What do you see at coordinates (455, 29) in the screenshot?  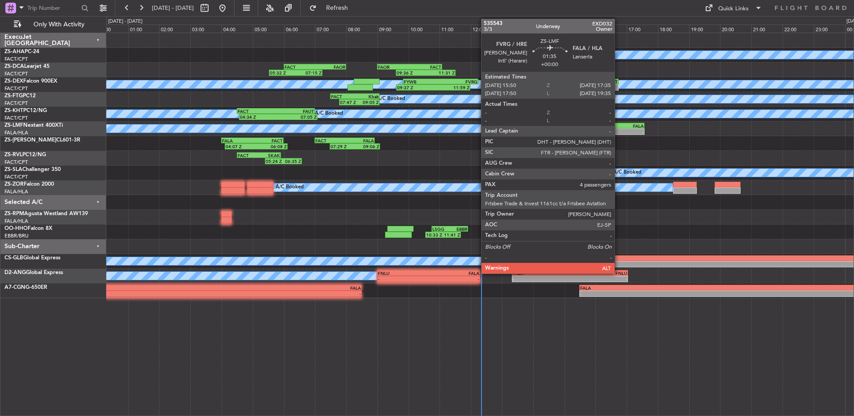 I see `div: 11:00` at bounding box center [455, 29].